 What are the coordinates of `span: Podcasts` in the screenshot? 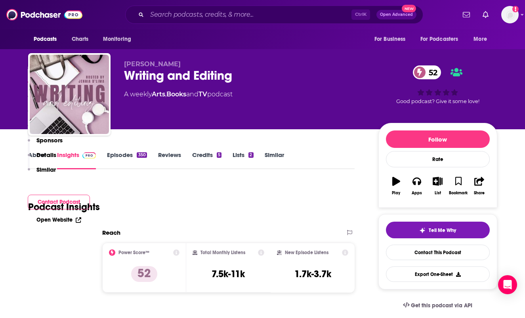 It's located at (45, 39).